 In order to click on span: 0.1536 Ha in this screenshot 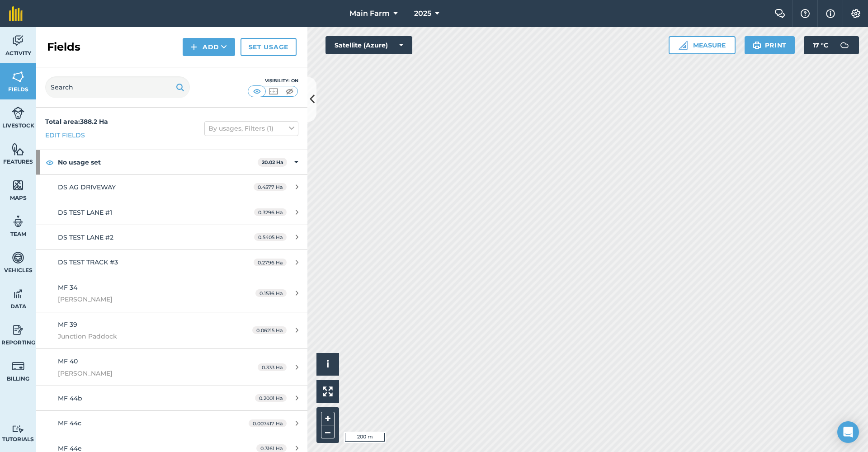, I will do `click(271, 293)`.